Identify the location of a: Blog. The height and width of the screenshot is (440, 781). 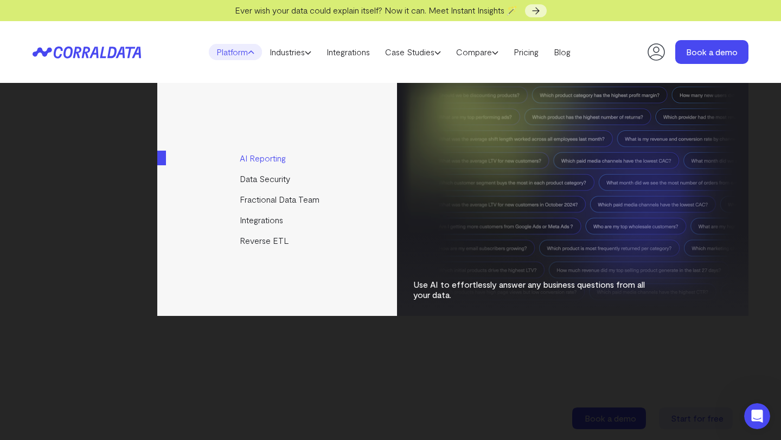
(562, 52).